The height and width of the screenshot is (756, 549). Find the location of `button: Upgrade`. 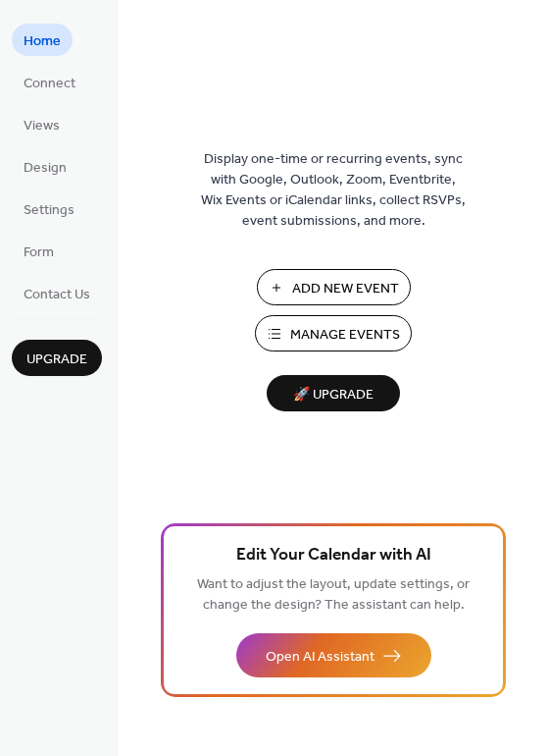

button: Upgrade is located at coordinates (57, 358).